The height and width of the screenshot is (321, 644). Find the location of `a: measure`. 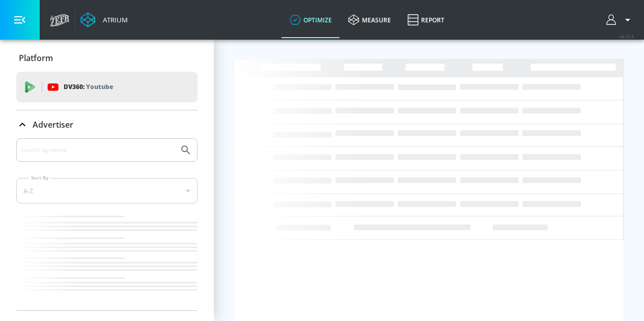

a: measure is located at coordinates (370, 20).